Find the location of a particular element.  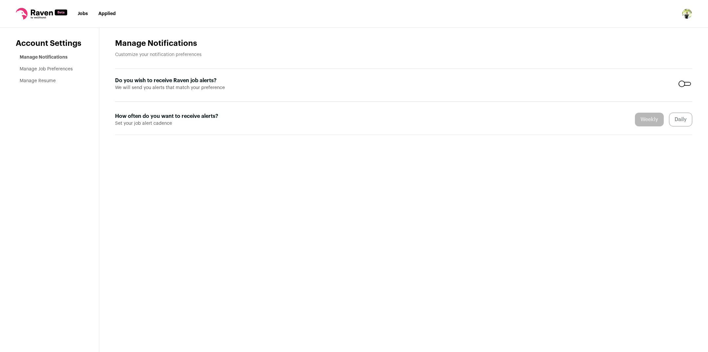

button: Open dropdown is located at coordinates (687, 14).